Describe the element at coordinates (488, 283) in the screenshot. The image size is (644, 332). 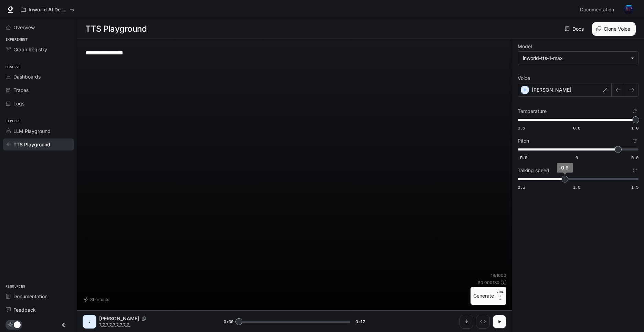
I see `p: $ 0.000180` at that location.